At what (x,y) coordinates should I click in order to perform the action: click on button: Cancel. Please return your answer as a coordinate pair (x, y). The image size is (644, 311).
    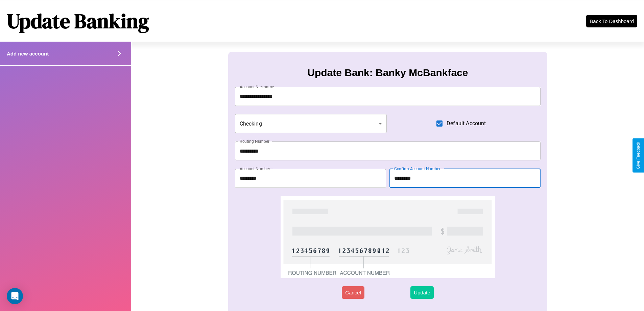
    Looking at the image, I should click on (353, 293).